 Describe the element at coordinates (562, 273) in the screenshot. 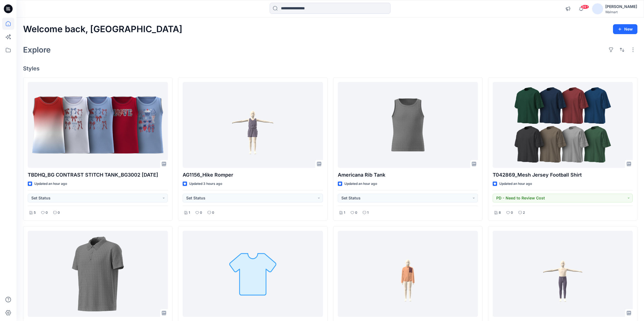

I see `a: AG1434 Adventure Legging` at that location.